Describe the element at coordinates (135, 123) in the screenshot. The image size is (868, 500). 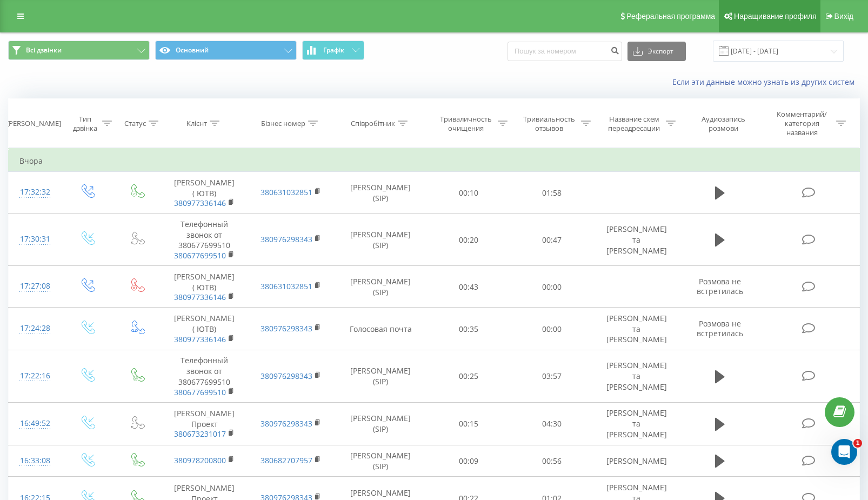
I see `font: Статус` at that location.